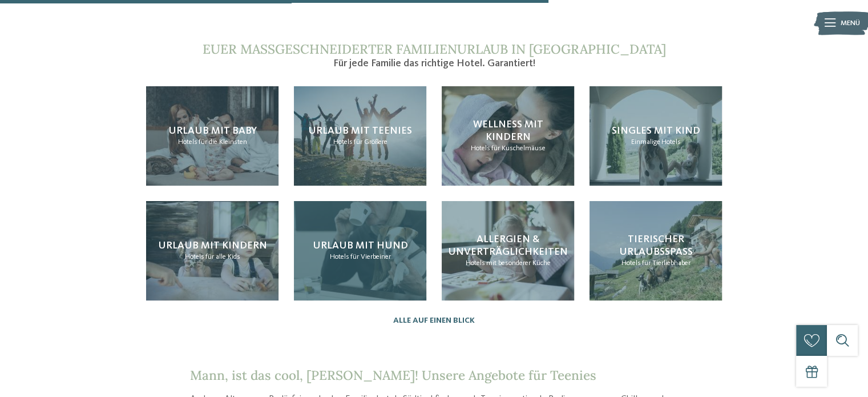 Image resolution: width=868 pixels, height=397 pixels. Describe the element at coordinates (222, 141) in the screenshot. I see `span: für die Kleinsten` at that location.